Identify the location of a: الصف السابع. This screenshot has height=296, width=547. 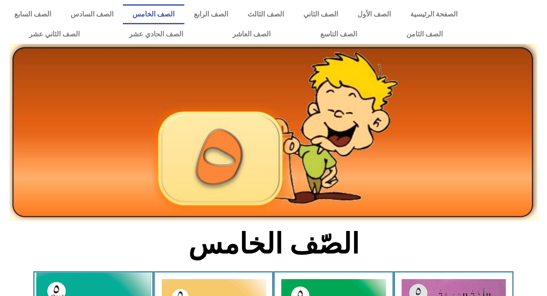
(32, 14).